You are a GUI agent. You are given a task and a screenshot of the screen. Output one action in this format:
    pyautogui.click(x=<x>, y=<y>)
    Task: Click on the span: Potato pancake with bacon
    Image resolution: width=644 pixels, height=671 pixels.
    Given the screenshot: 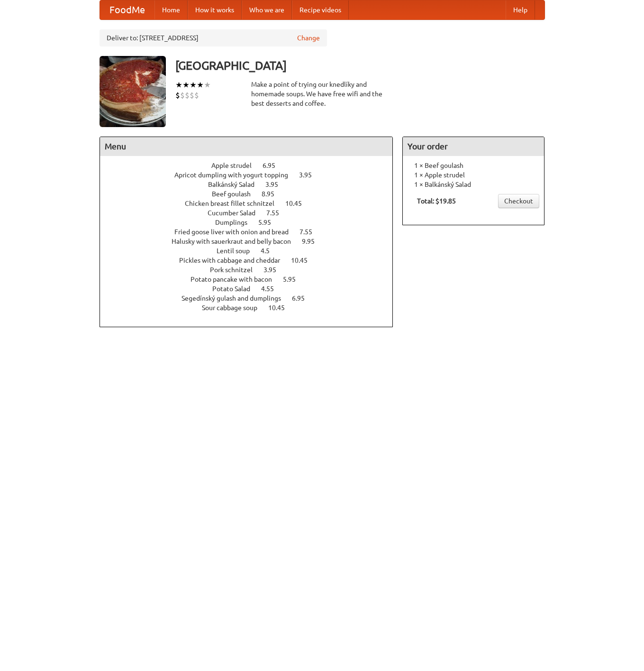 What is the action you would take?
    pyautogui.click(x=236, y=279)
    